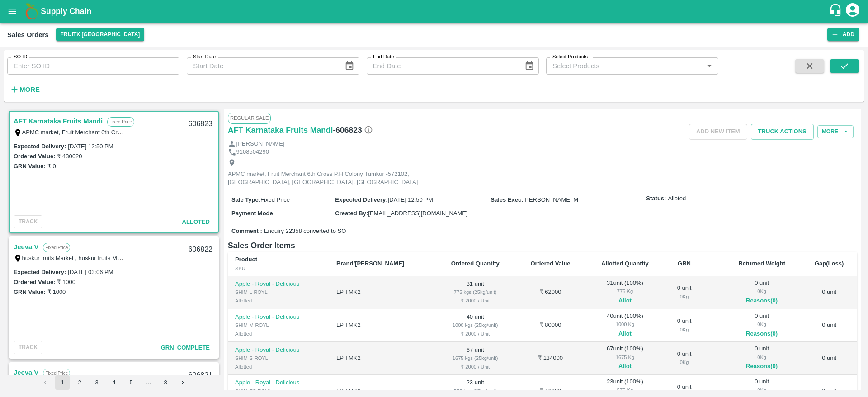 This screenshot has height=397, width=868. What do you see at coordinates (476, 358) in the screenshot?
I see `td: 67 unit` at bounding box center [476, 358].